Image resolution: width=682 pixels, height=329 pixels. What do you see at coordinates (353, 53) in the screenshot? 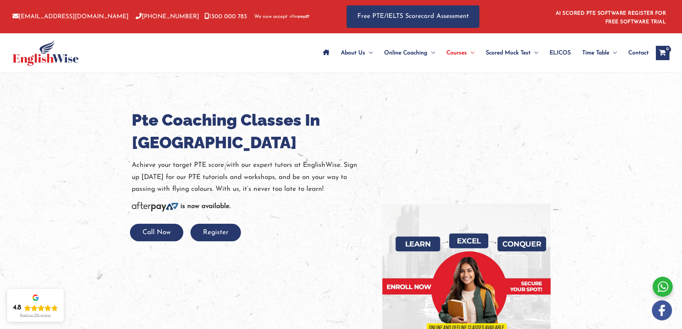
I see `span: About Us` at bounding box center [353, 53].